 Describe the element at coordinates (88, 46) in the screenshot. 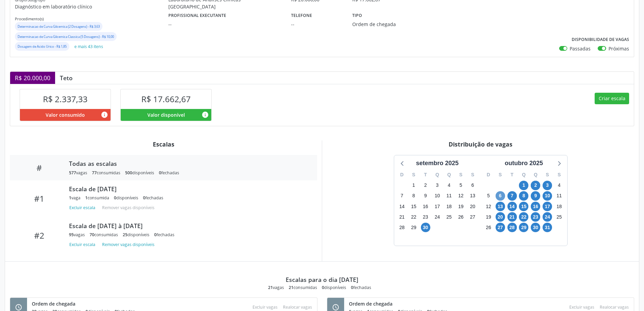

I see `button: e mais 43 itens` at that location.